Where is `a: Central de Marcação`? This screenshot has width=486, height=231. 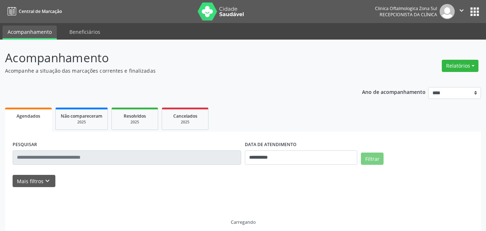
a: Central de Marcação is located at coordinates (33, 11).